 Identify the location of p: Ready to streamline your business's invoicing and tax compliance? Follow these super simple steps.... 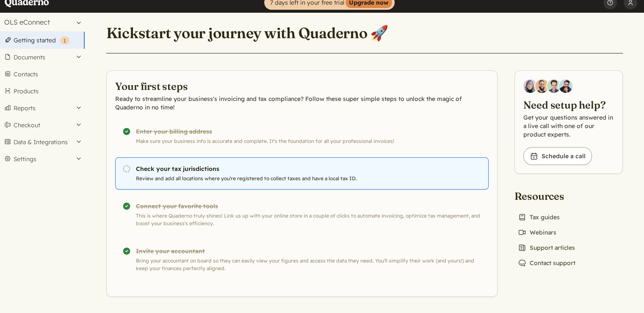
(302, 103).